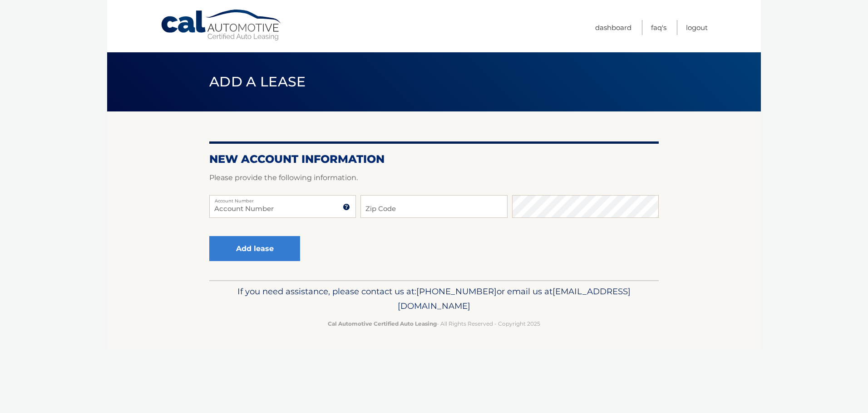 Image resolution: width=868 pixels, height=413 pixels. I want to click on input: Zip Code, so click(433, 206).